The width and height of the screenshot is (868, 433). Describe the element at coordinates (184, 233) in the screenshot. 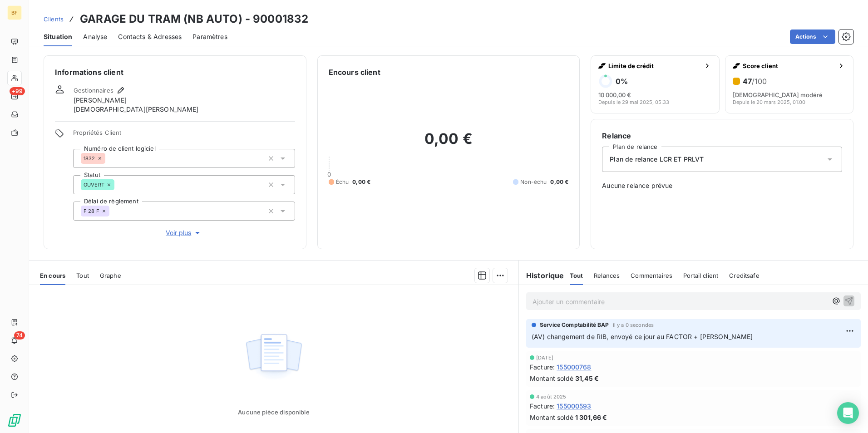

I see `button: Voir plus` at that location.